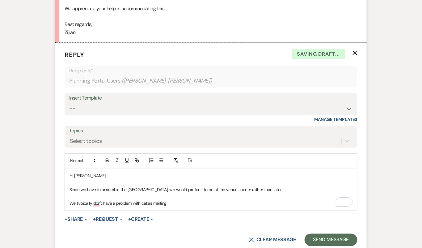  What do you see at coordinates (211, 98) in the screenshot?
I see `div: Insert Template` at bounding box center [211, 98].